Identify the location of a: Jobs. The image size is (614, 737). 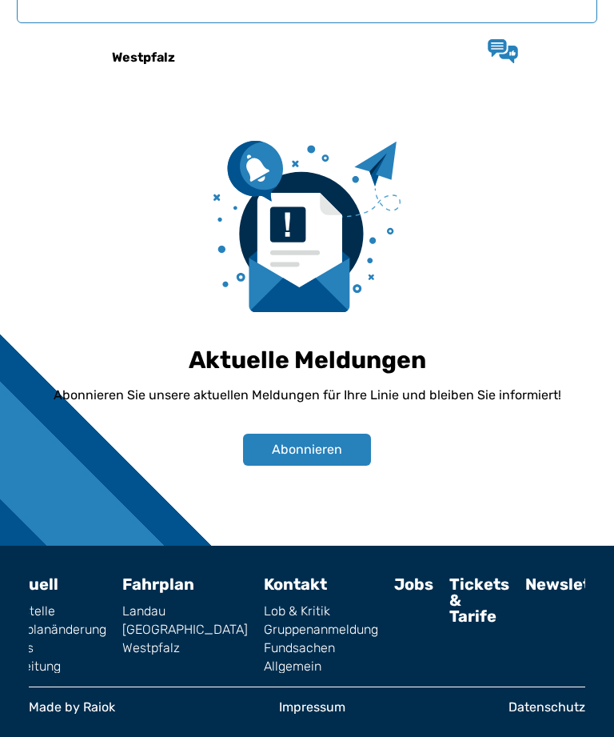
(414, 584).